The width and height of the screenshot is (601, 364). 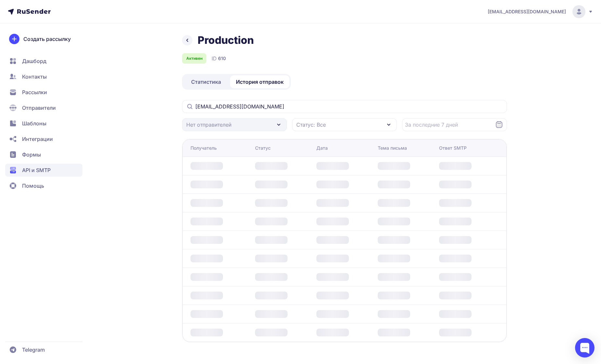 What do you see at coordinates (453, 148) in the screenshot?
I see `div: Ответ SMTP` at bounding box center [453, 148].